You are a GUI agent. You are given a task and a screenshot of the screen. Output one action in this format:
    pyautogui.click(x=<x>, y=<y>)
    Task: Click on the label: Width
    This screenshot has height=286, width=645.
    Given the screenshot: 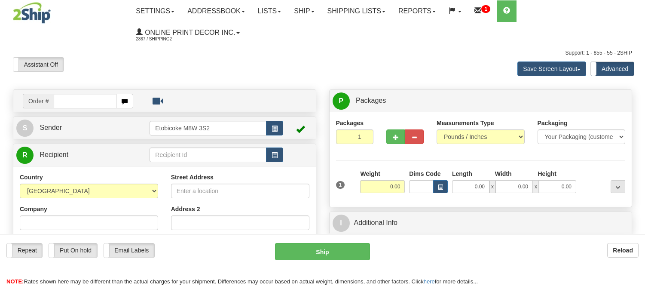 What is the action you would take?
    pyautogui.click(x=503, y=174)
    